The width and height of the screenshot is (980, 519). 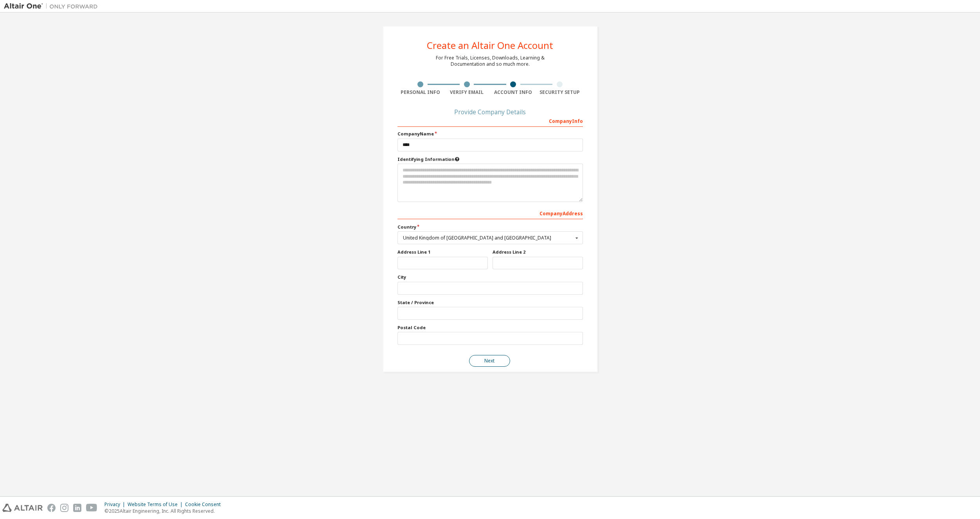 What do you see at coordinates (489, 361) in the screenshot?
I see `button: Next` at bounding box center [489, 361].